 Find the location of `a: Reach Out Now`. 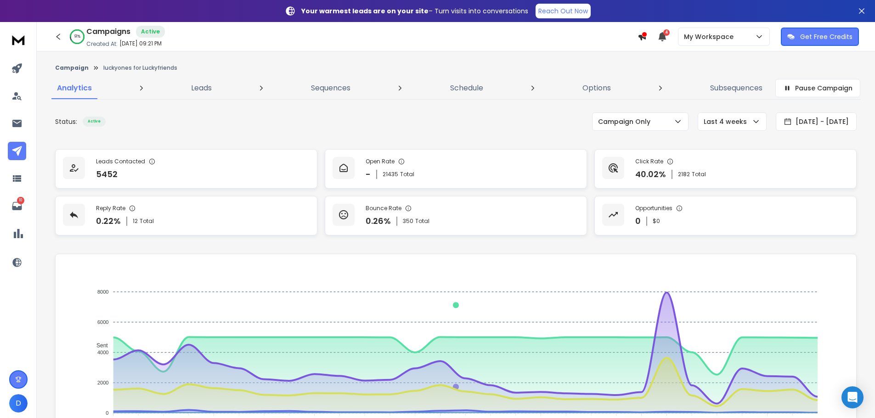

a: Reach Out Now is located at coordinates (563, 11).